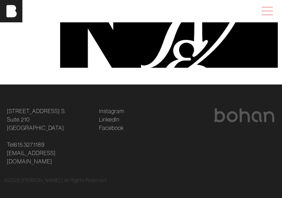 The width and height of the screenshot is (282, 198). Describe the element at coordinates (111, 128) in the screenshot. I see `a: Facebook` at that location.